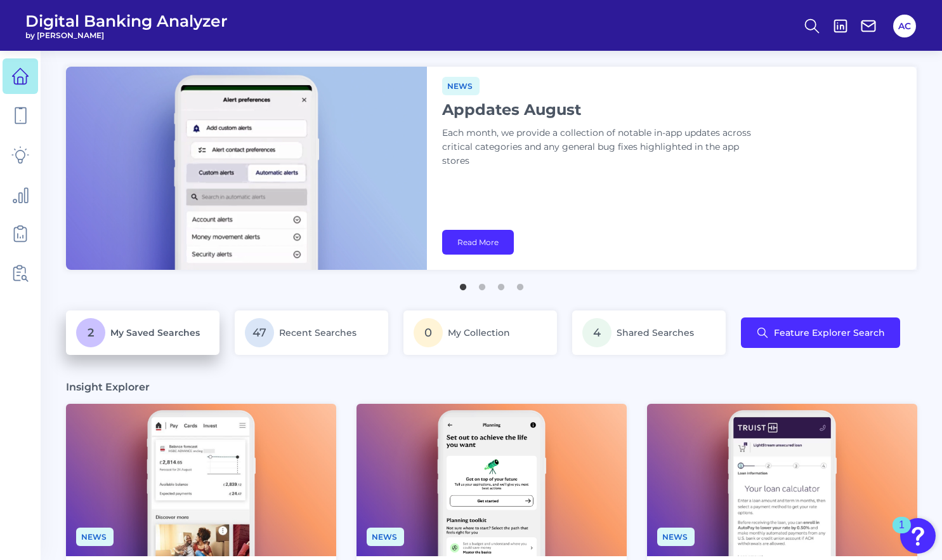 The height and width of the screenshot is (560, 942). What do you see at coordinates (126, 21) in the screenshot?
I see `span: Digital Banking Analyzer` at bounding box center [126, 21].